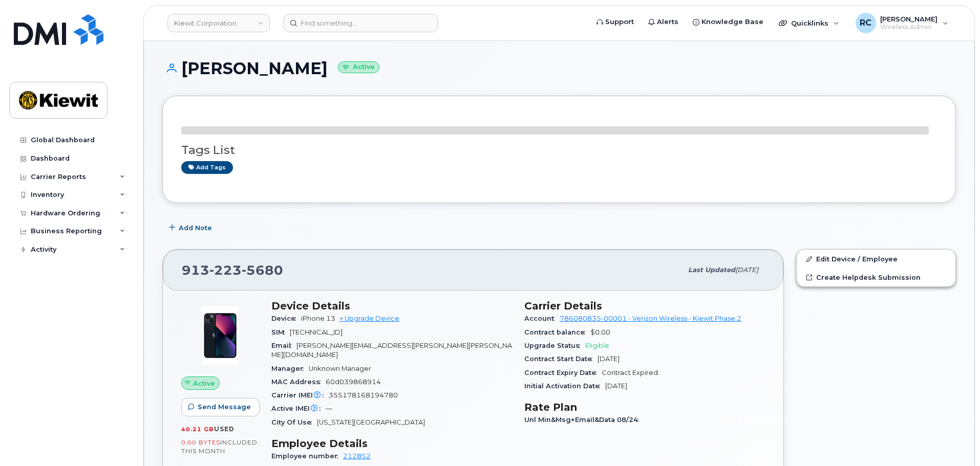 This screenshot has width=980, height=466. I want to click on img: image20231002-3703462-1ig824h.jpeg, so click(220, 335).